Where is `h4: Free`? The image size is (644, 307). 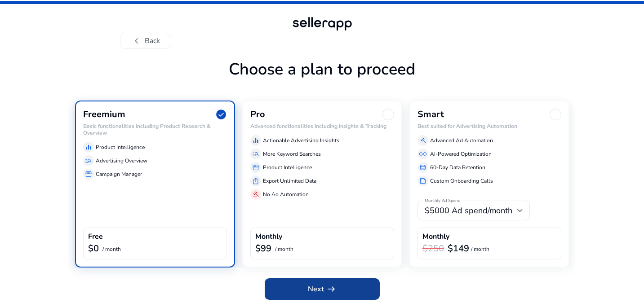
h4: Free is located at coordinates (96, 237).